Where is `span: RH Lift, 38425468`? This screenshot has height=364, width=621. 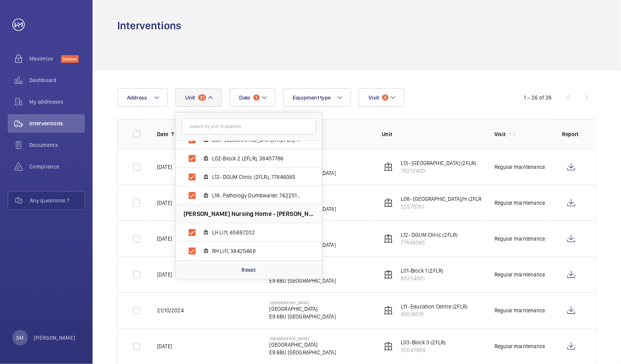
span: RH Lift, 38425468 is located at coordinates (257, 251).